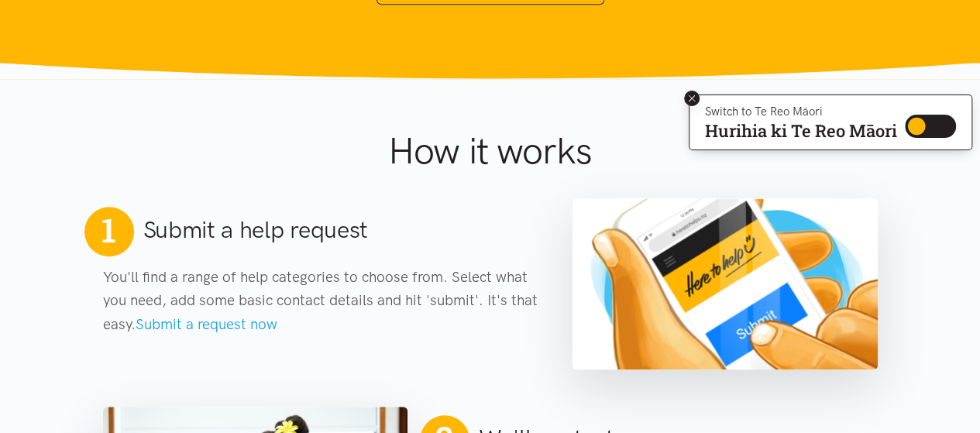 This screenshot has width=980, height=433. I want to click on p: Switch to Te Reo Māori, so click(801, 112).